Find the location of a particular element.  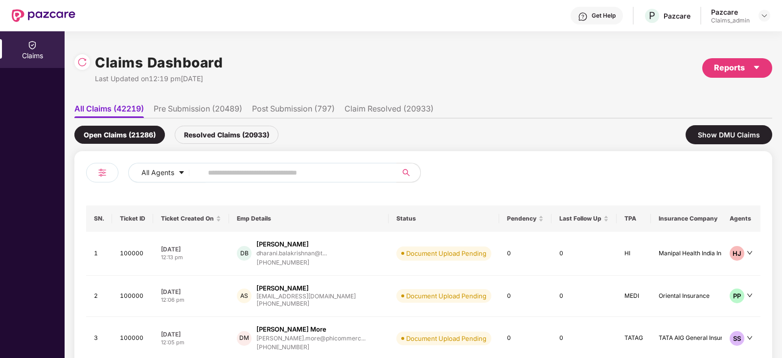

button: All Agentscaret-down is located at coordinates (167, 173).